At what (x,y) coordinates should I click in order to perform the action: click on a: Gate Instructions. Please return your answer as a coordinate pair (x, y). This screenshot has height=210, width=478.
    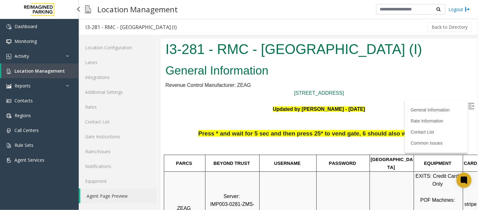
    Looking at the image, I should click on (118, 136).